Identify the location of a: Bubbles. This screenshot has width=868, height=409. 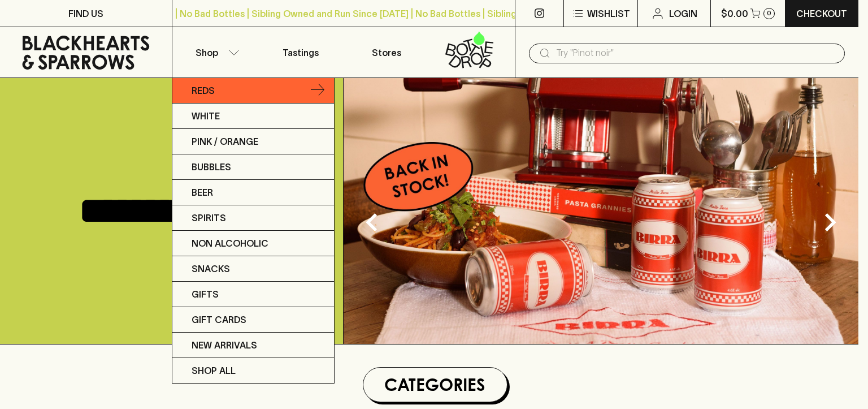
(253, 167).